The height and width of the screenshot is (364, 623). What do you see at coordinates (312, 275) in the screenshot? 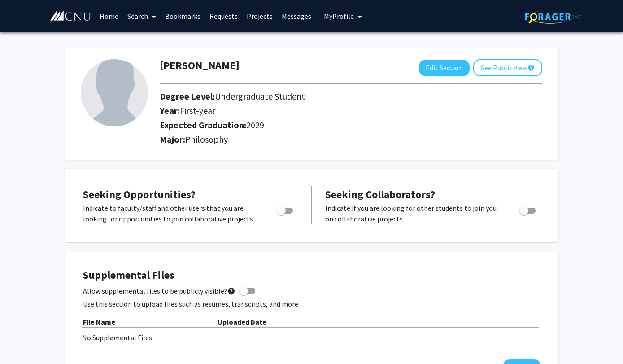
I see `h4: Supplemental Files` at bounding box center [312, 275].